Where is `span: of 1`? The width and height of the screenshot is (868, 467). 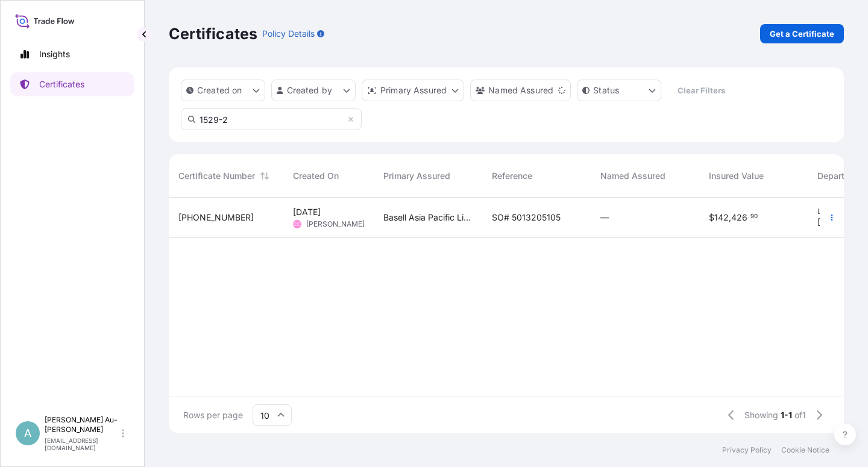
span: of 1 is located at coordinates (801, 415).